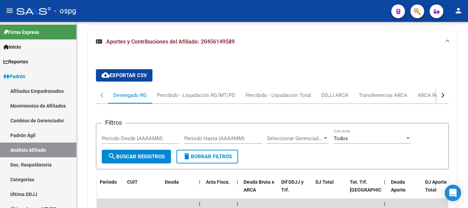 The image size is (468, 208). What do you see at coordinates (106, 75) in the screenshot?
I see `mat-icon: cloud_download` at bounding box center [106, 75].